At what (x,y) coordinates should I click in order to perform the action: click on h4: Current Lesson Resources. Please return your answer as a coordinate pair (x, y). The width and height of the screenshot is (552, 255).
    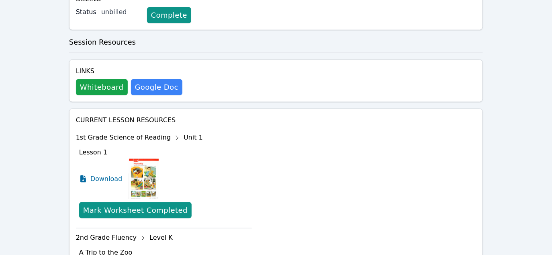
    Looking at the image, I should click on (276, 120).